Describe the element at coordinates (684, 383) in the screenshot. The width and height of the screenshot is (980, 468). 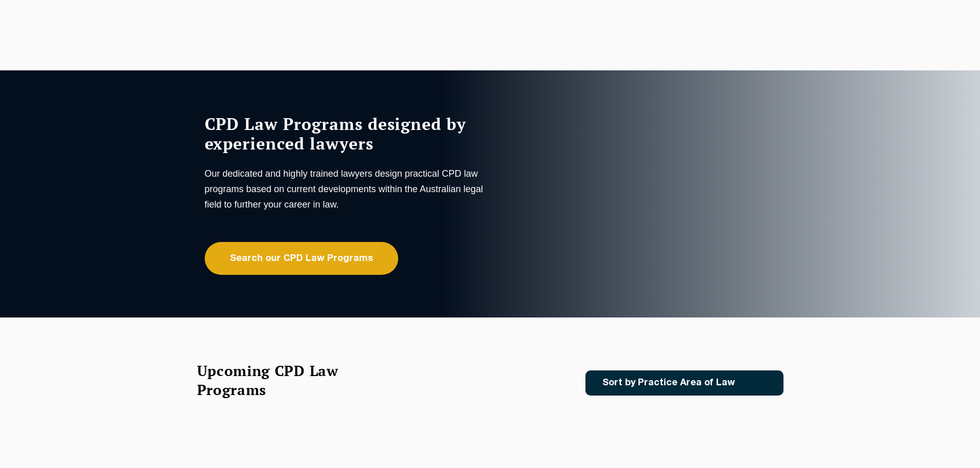
I see `a: Sort by Practice Area of Law` at that location.